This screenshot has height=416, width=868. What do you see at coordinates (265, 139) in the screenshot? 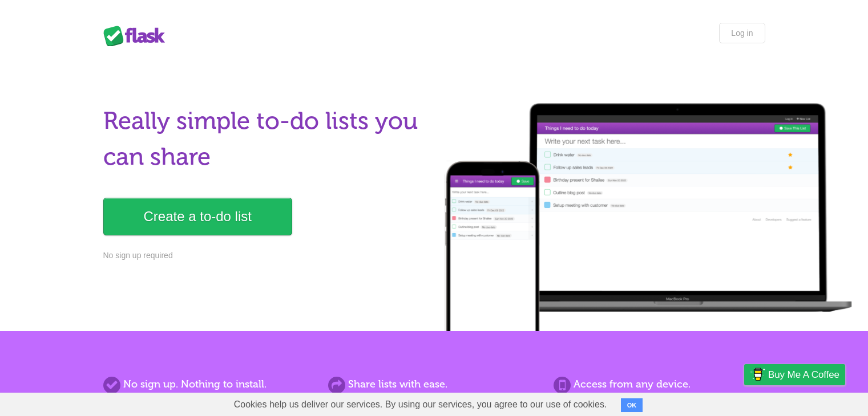
I see `h1: Really simple to-do lists you can share` at bounding box center [265, 139].